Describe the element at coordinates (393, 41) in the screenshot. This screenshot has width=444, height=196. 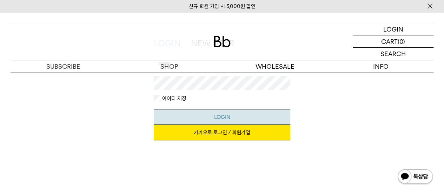
I see `a: CART (0)` at that location.